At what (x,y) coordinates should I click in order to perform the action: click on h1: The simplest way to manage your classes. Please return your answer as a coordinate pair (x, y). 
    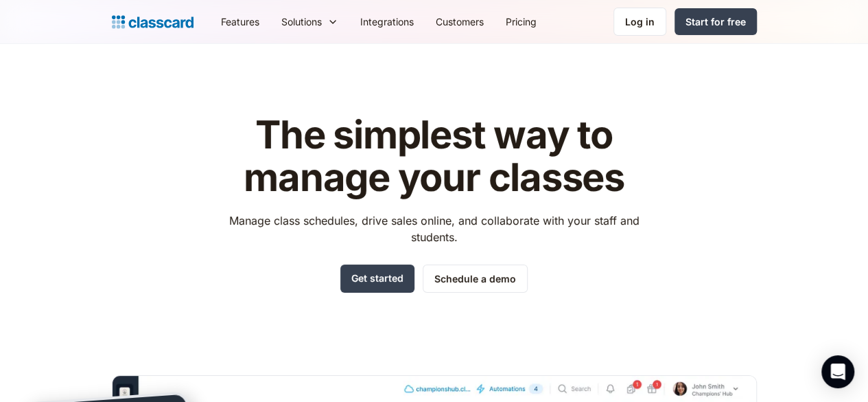
    Looking at the image, I should click on (434, 156).